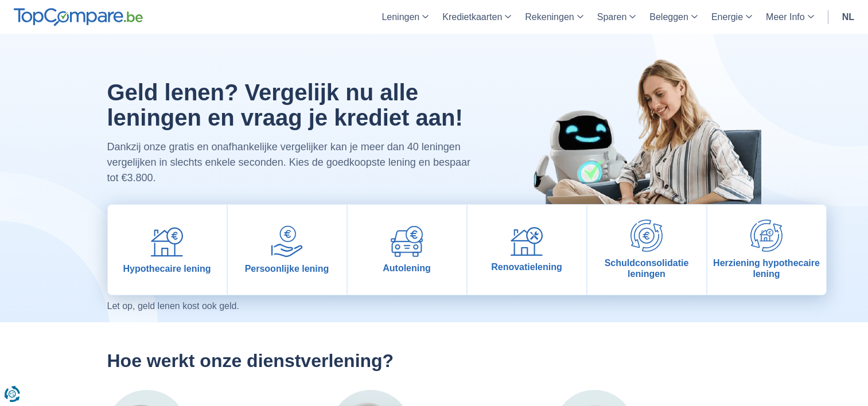  Describe the element at coordinates (527, 267) in the screenshot. I see `span: Renovatielening` at that location.